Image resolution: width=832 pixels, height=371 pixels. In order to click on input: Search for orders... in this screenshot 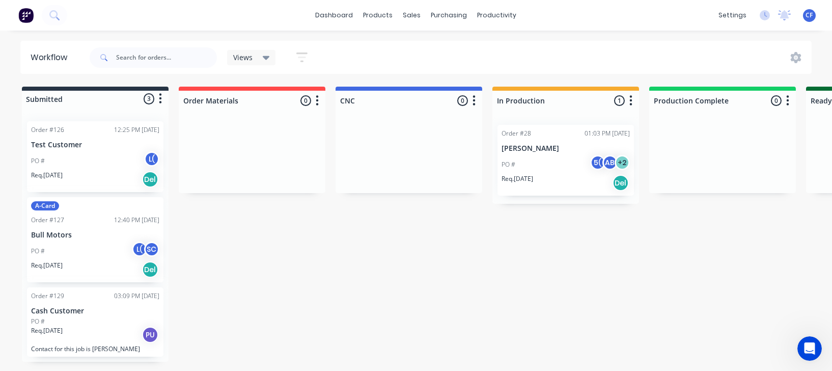, I will do `click(167, 58)`.